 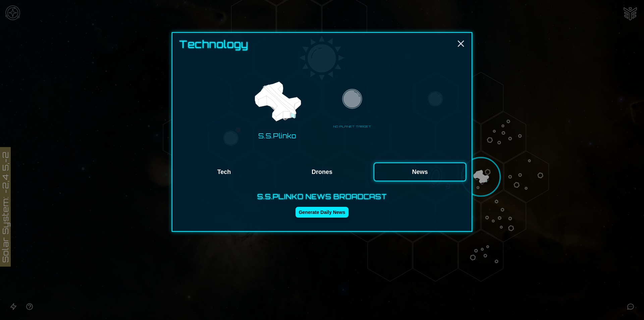 I want to click on button: Close, so click(x=460, y=44).